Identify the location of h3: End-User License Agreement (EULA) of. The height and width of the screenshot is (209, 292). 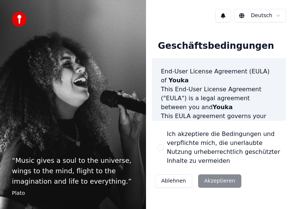
(219, 76).